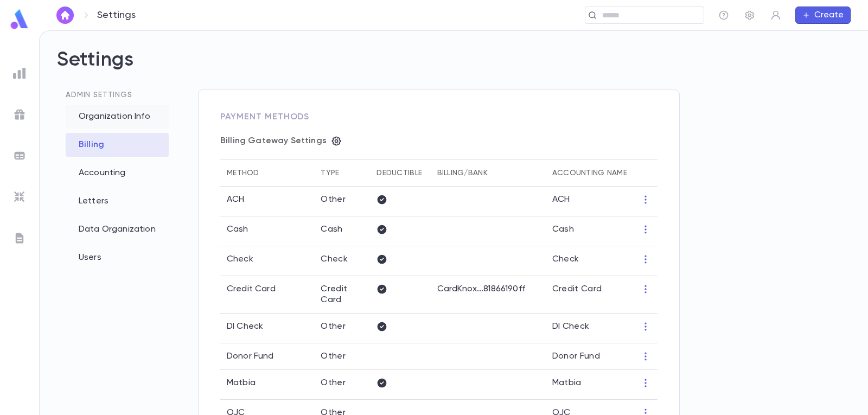  I want to click on img: logo, so click(20, 19).